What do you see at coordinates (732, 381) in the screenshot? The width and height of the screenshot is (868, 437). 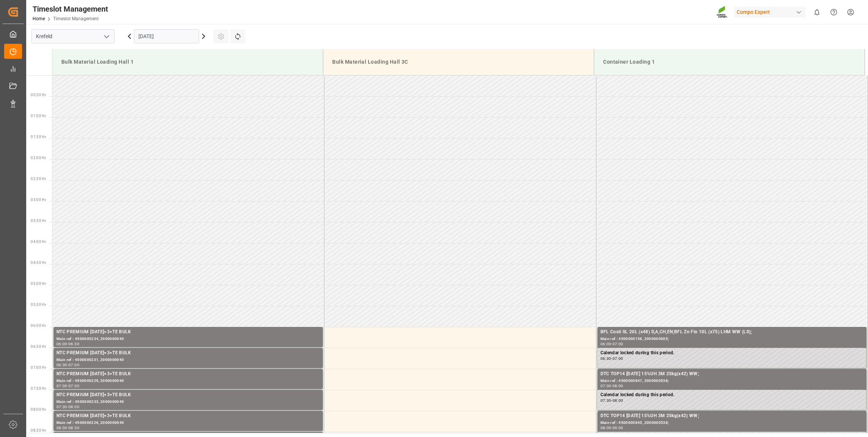 I see `div: Main ref : 4500000847, 2000000538;` at bounding box center [732, 381].